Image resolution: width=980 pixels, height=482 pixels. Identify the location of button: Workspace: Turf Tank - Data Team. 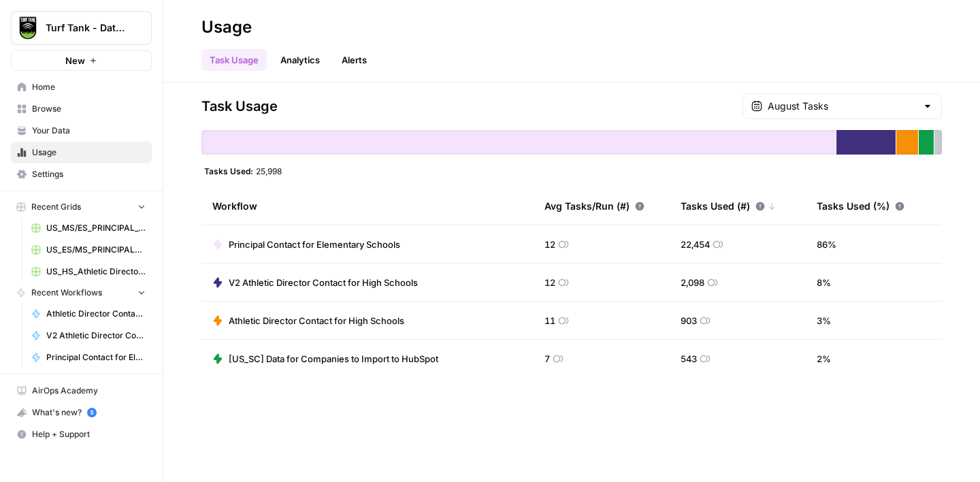
(81, 28).